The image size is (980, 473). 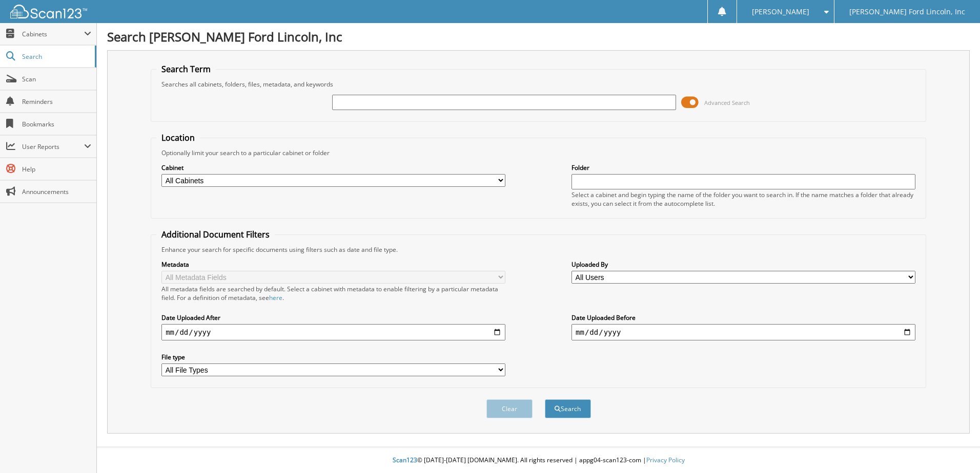 What do you see at coordinates (333, 265) in the screenshot?
I see `label: Metadata` at bounding box center [333, 265].